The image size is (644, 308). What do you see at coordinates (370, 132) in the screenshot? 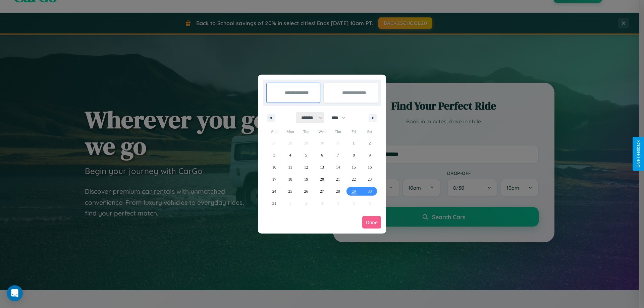
I see `span: Sat` at bounding box center [370, 132].